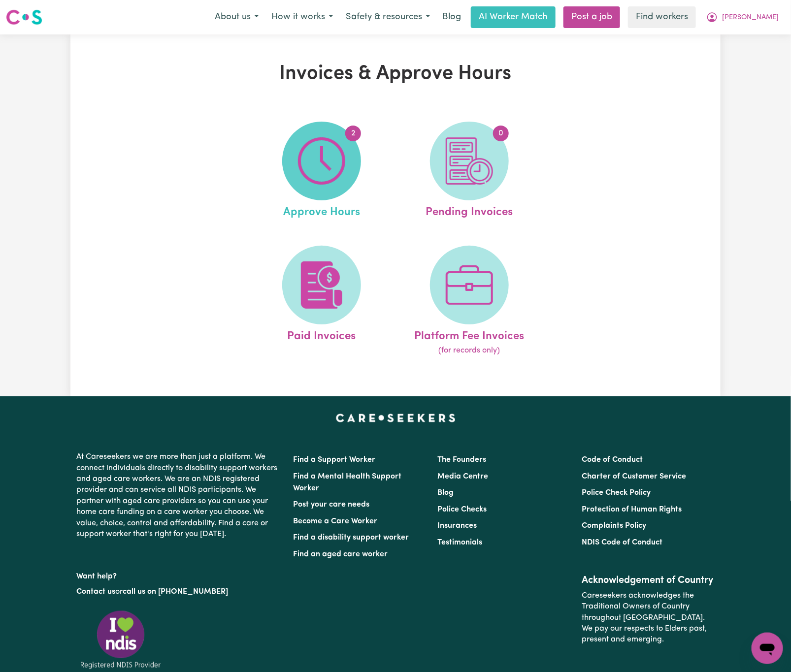 The image size is (791, 672). I want to click on a: Police Checks, so click(462, 509).